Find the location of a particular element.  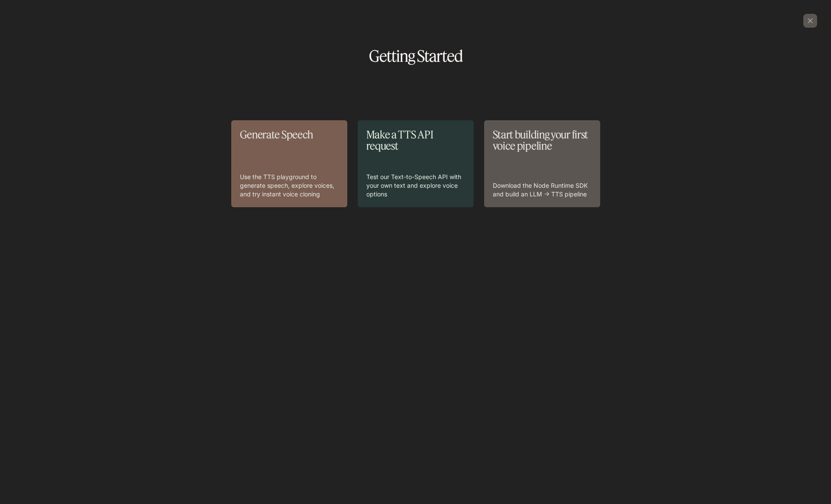

p: Make a TTS API request is located at coordinates (416, 140).